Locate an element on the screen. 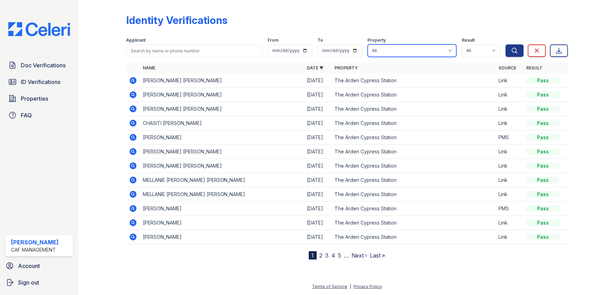  a: Next › is located at coordinates (360, 255).